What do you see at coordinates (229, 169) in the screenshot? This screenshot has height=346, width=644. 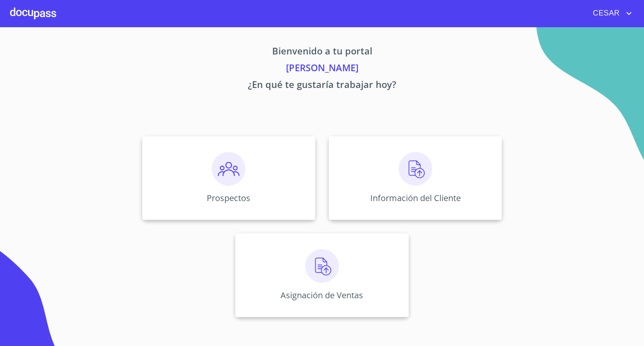 I see `img: prospectos.png` at bounding box center [229, 169].